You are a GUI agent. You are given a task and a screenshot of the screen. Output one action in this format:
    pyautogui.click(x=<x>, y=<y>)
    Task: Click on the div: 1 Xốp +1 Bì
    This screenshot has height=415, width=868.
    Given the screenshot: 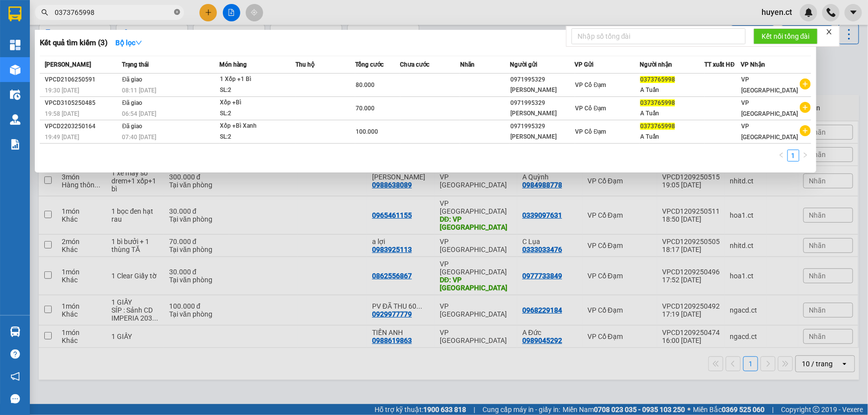 What is the action you would take?
    pyautogui.click(x=257, y=80)
    